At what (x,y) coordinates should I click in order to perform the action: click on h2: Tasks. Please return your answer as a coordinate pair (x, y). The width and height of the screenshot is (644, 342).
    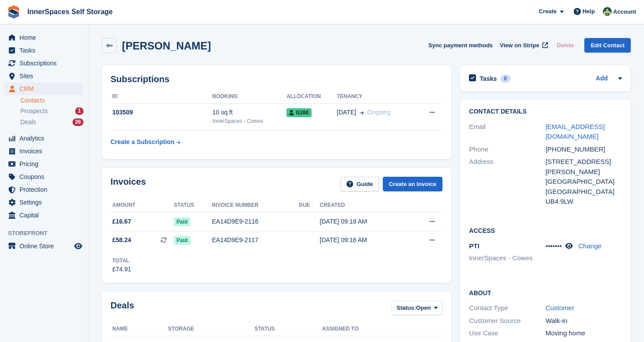
    Looking at the image, I should click on (488, 79).